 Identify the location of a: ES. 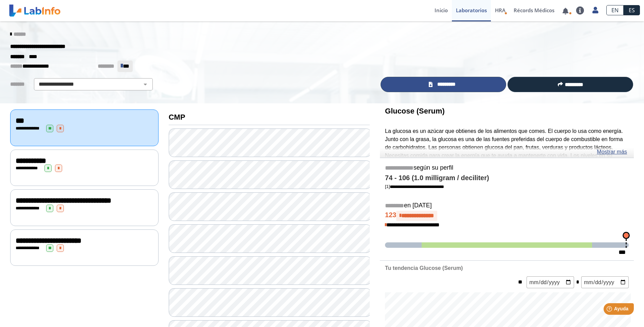
(632, 10).